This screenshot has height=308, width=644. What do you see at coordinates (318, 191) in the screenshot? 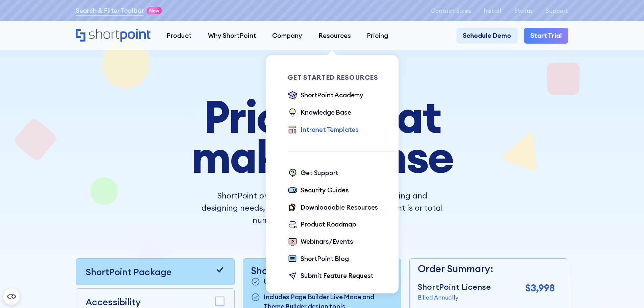
I see `a: Security Guides` at bounding box center [318, 191].